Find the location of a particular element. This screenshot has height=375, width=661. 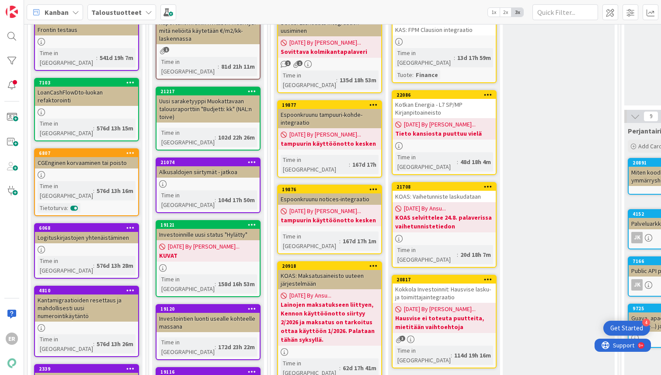

div: 20817 is located at coordinates (444, 279).